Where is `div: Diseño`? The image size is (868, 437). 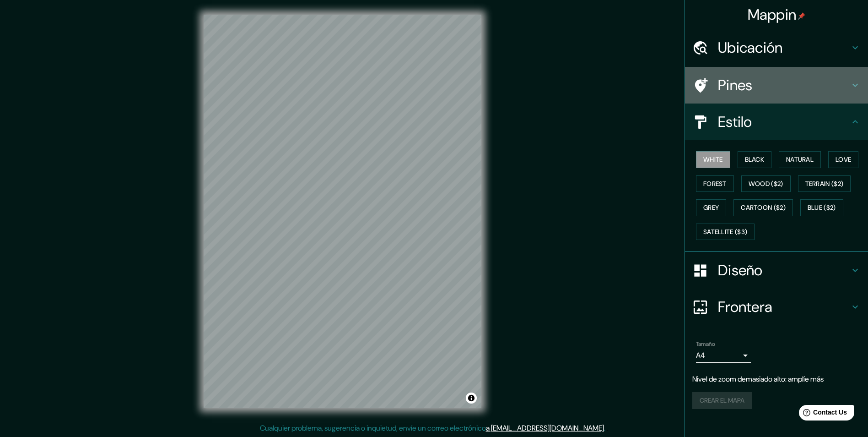
div: Diseño is located at coordinates (776, 270).